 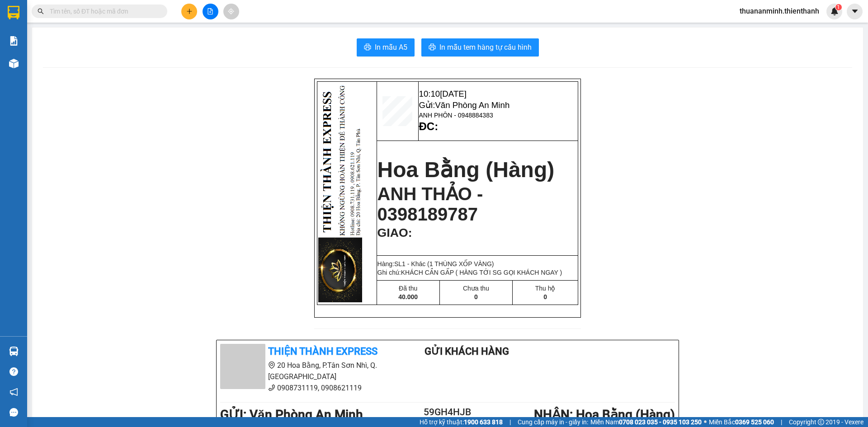 What do you see at coordinates (272, 365) in the screenshot?
I see `span: environment` at bounding box center [272, 365].